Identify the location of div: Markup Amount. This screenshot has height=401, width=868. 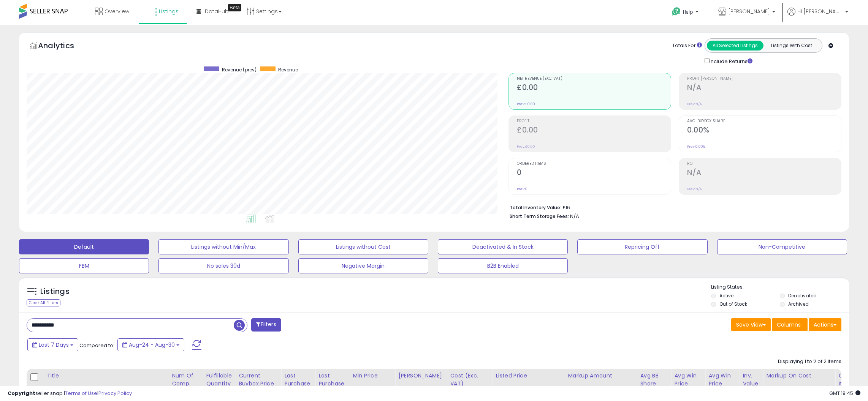
(600, 376).